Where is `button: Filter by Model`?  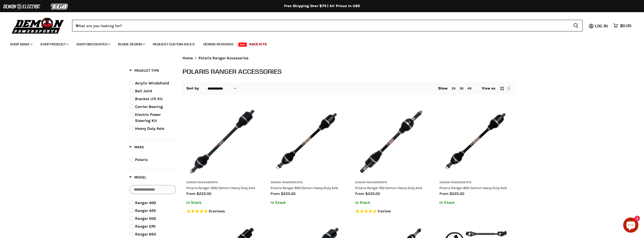 button: Filter by Model is located at coordinates (138, 178).